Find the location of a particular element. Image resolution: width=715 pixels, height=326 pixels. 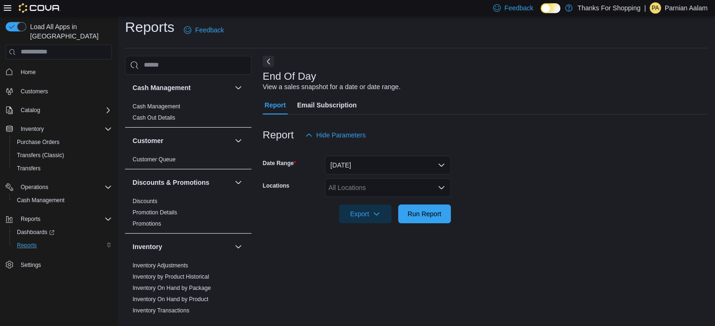

div: Customer is located at coordinates (188, 162).